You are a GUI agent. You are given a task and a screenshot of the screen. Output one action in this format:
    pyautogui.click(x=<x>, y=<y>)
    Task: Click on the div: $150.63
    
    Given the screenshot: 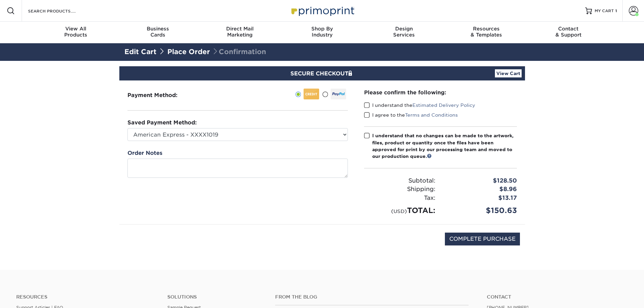 What is the action you would take?
    pyautogui.click(x=482, y=210)
    